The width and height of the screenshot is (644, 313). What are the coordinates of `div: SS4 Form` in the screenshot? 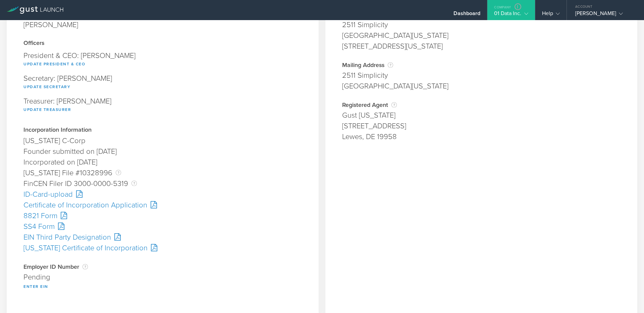 It's located at (163, 227).